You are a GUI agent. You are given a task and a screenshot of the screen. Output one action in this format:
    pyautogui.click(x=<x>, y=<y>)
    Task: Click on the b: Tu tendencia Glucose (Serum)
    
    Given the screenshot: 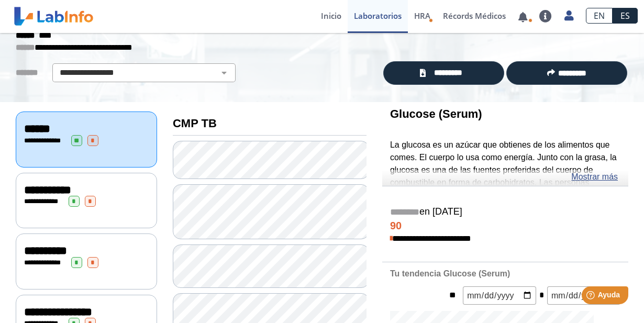 What is the action you would take?
    pyautogui.click(x=450, y=273)
    